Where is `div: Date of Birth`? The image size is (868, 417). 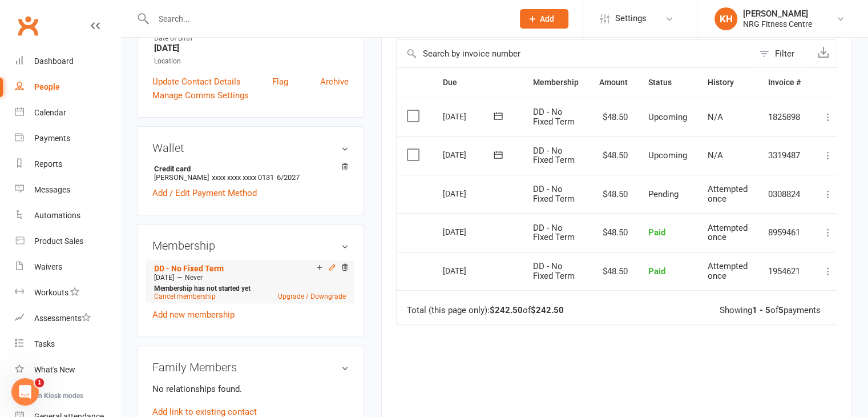 div: Date of Birth is located at coordinates (251, 38).